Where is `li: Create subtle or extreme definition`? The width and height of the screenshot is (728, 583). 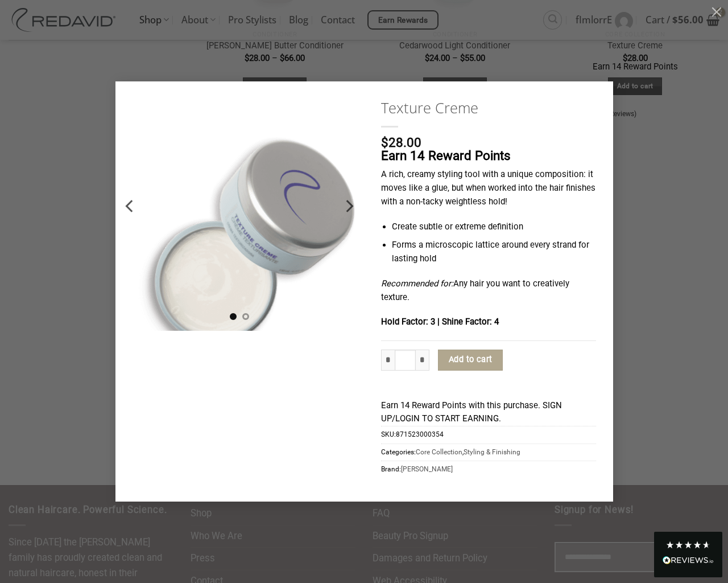
li: Create subtle or extreme definition is located at coordinates (494, 227).